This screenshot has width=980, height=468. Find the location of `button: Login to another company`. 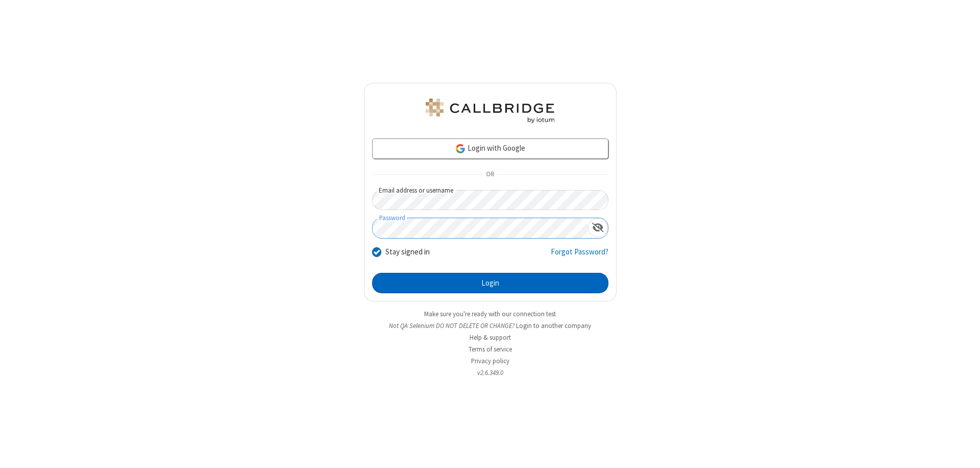

button: Login to another company is located at coordinates (554, 326).